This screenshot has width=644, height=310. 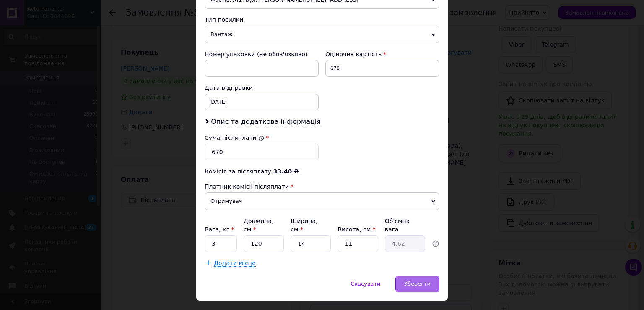 I want to click on span: Зберегти, so click(x=418, y=283).